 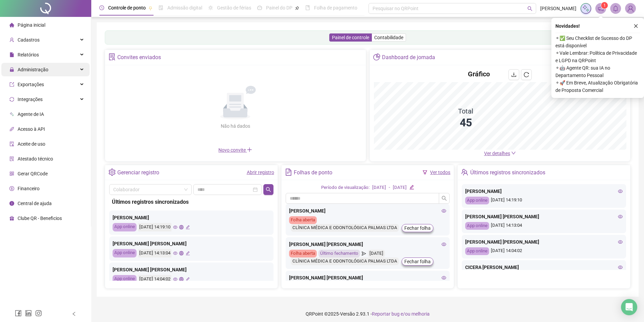 I want to click on span: gift, so click(x=12, y=218).